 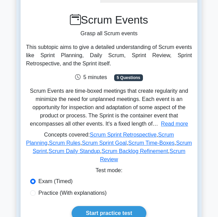 I want to click on span: 5 minutes, so click(x=91, y=77).